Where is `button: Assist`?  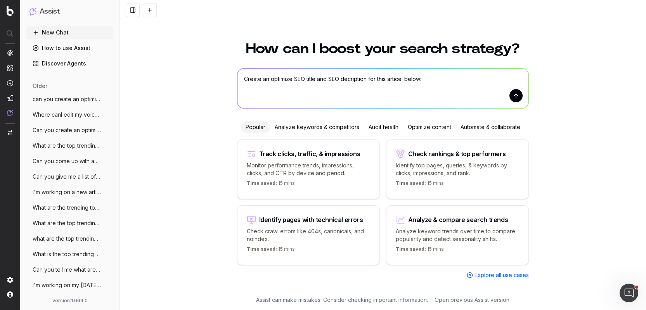 button: Assist is located at coordinates (70, 12).